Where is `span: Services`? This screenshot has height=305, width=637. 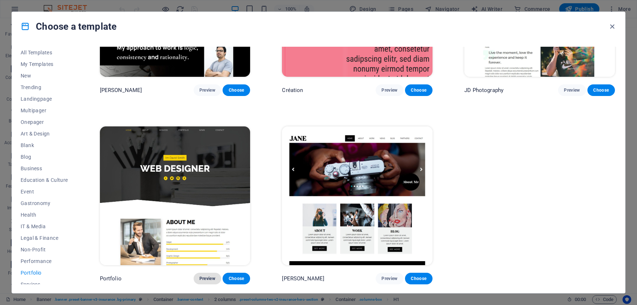
span: Services is located at coordinates (44, 284).